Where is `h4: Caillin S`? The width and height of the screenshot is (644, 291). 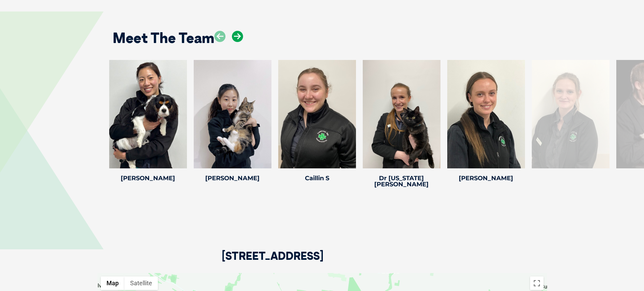
h4: Caillin S is located at coordinates (317, 178).